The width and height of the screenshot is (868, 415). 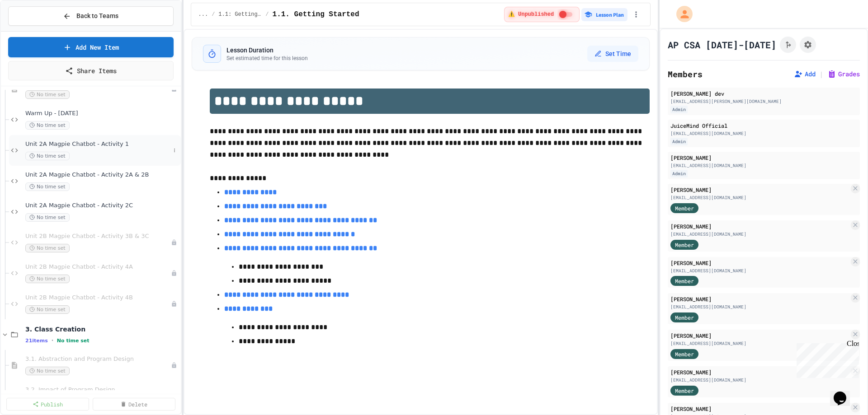 I want to click on span: Unit 2B Magpie Chatbot - Activity 4A, so click(x=98, y=267).